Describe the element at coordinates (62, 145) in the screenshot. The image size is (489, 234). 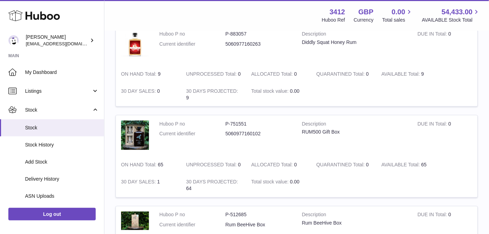
I see `span: Stock History` at that location.